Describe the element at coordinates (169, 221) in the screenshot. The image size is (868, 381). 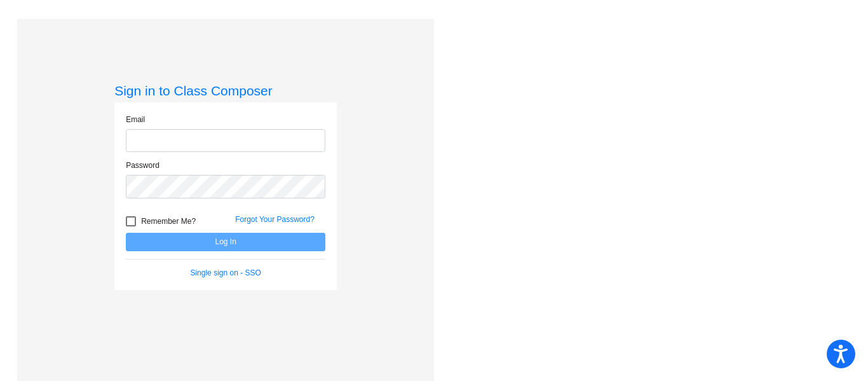
I see `span: Remember Me?` at that location.